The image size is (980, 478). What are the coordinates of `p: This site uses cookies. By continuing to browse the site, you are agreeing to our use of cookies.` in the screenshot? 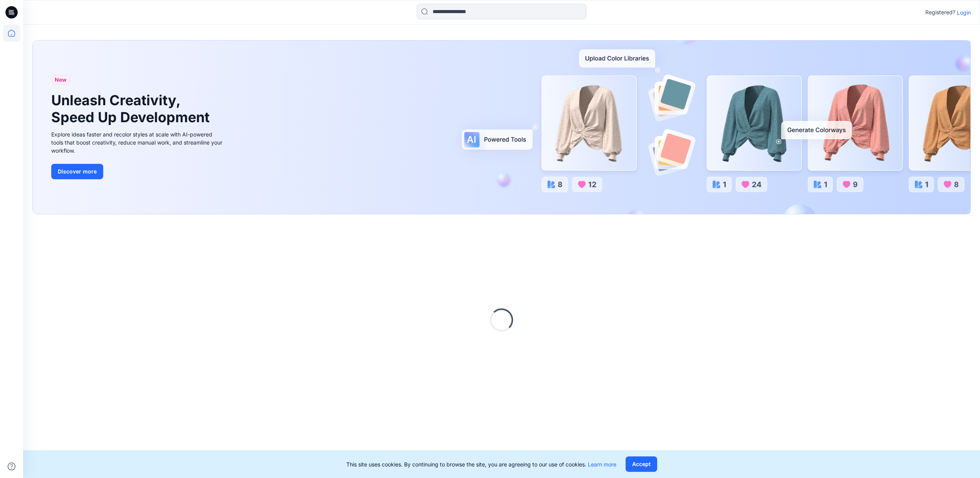 It's located at (481, 464).